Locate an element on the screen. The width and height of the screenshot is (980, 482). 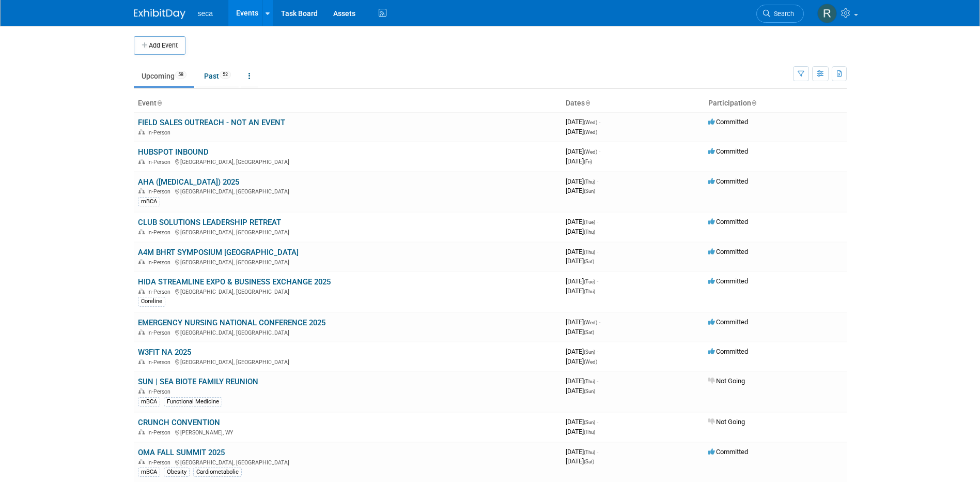
th: Participation is located at coordinates (775, 104).